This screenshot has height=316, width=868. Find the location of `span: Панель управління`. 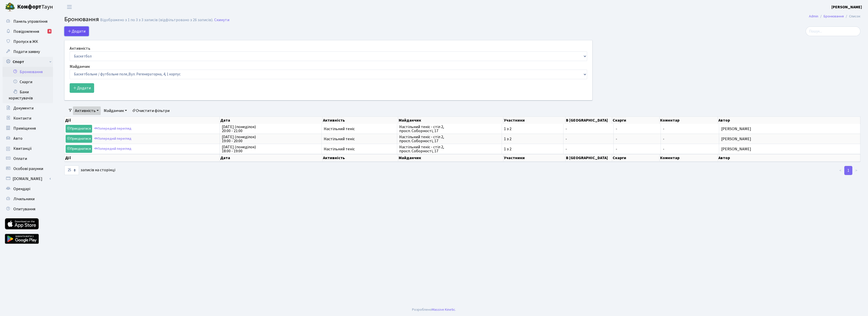

span: Панель управління is located at coordinates (30, 22).